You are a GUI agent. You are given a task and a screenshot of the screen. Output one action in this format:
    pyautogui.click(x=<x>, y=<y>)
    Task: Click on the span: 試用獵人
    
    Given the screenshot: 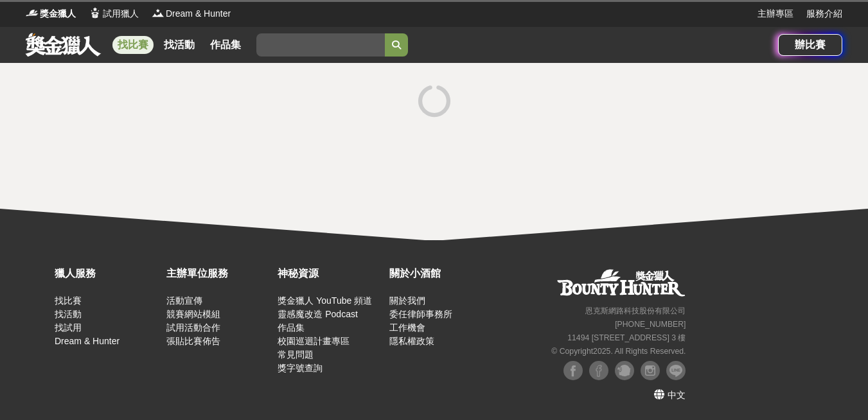 What is the action you would take?
    pyautogui.click(x=121, y=14)
    